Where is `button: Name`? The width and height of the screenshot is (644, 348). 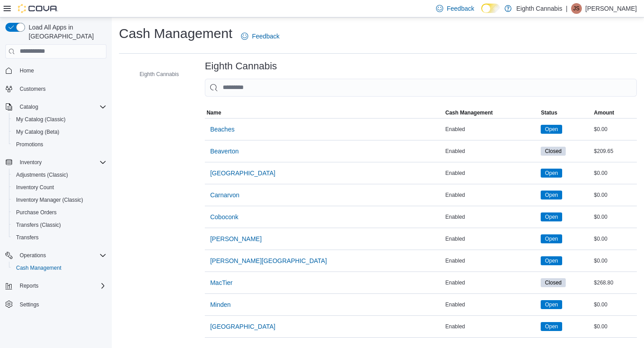 button: Name is located at coordinates (324, 113).